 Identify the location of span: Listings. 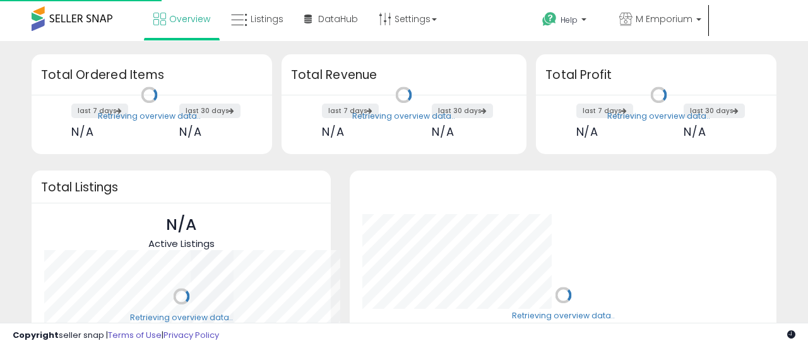
(267, 19).